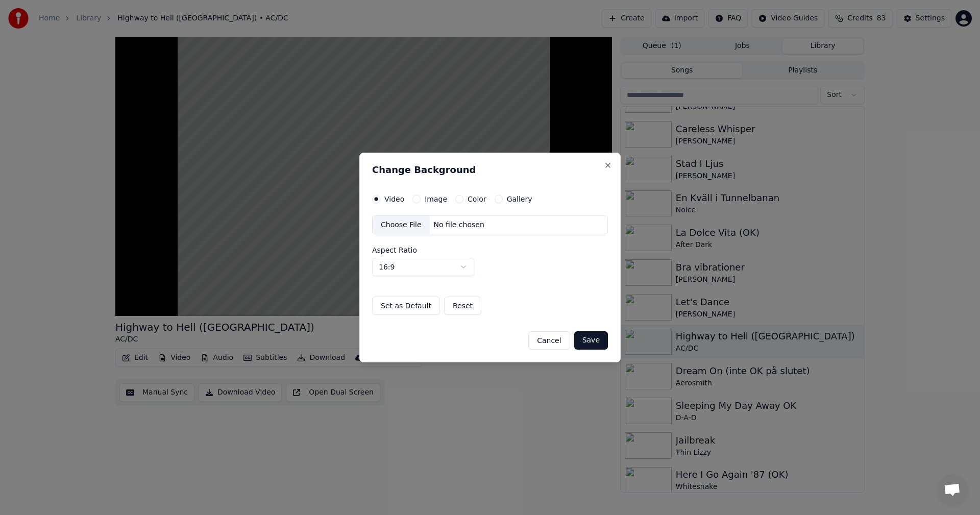  What do you see at coordinates (459, 225) in the screenshot?
I see `div: No file chosen` at bounding box center [459, 225].